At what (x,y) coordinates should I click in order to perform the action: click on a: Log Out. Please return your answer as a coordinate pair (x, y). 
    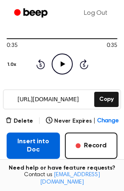
    Looking at the image, I should click on (95, 13).